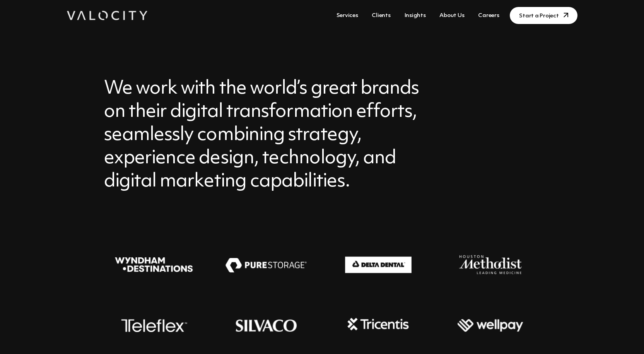 The height and width of the screenshot is (354, 644). I want to click on a: Services, so click(347, 16).